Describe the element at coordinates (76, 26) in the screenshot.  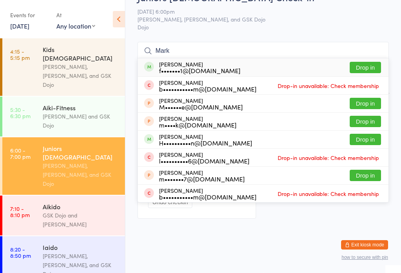
I see `div: Any location` at that location.